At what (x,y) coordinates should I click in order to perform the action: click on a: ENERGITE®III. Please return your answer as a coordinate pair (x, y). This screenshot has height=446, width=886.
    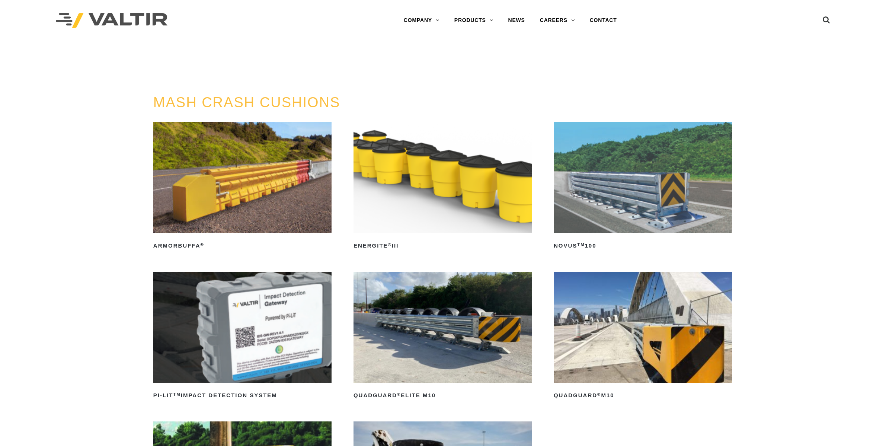
    Looking at the image, I should click on (442, 186).